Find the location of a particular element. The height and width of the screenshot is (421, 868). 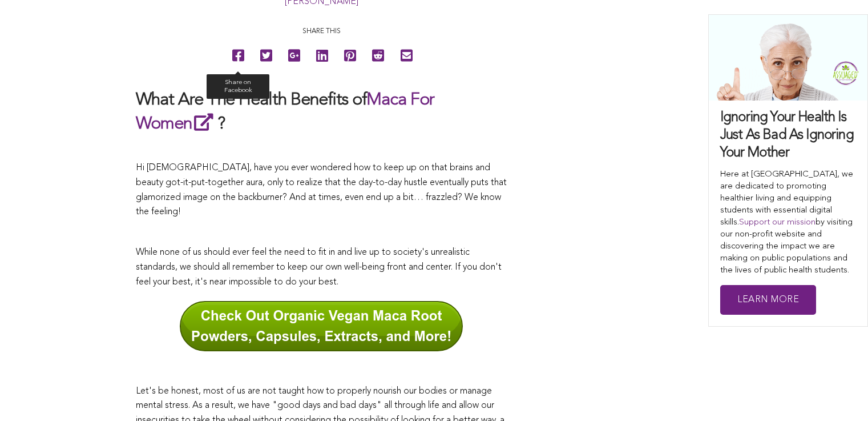

img: Check Out Organic Vegan Maca Root Powders, Capsules, Extracts, and More! is located at coordinates (322, 326).